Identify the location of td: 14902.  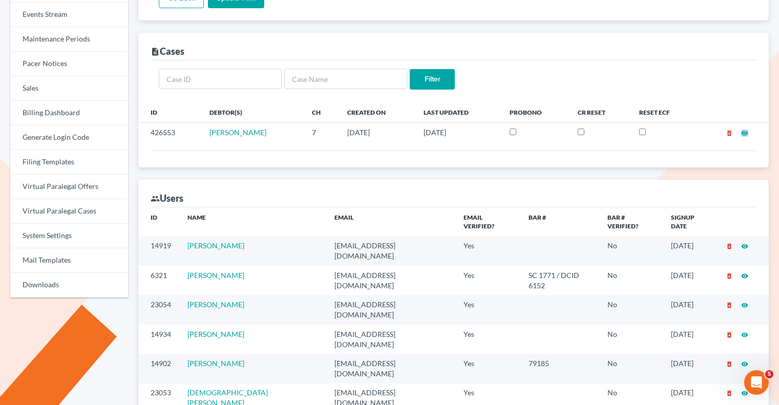
(159, 368).